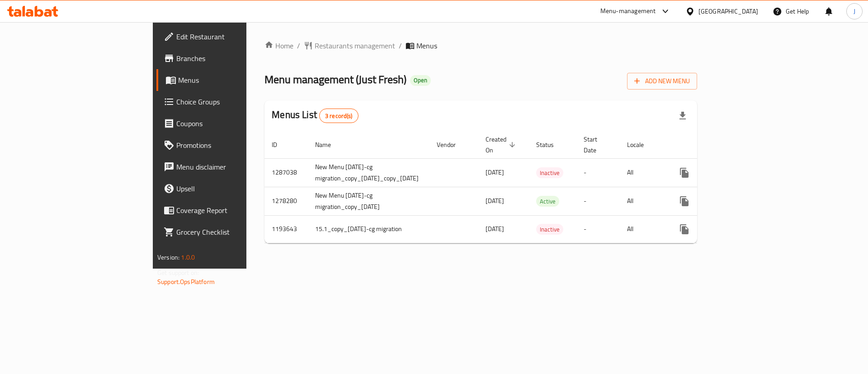  I want to click on span: Open, so click(421, 80).